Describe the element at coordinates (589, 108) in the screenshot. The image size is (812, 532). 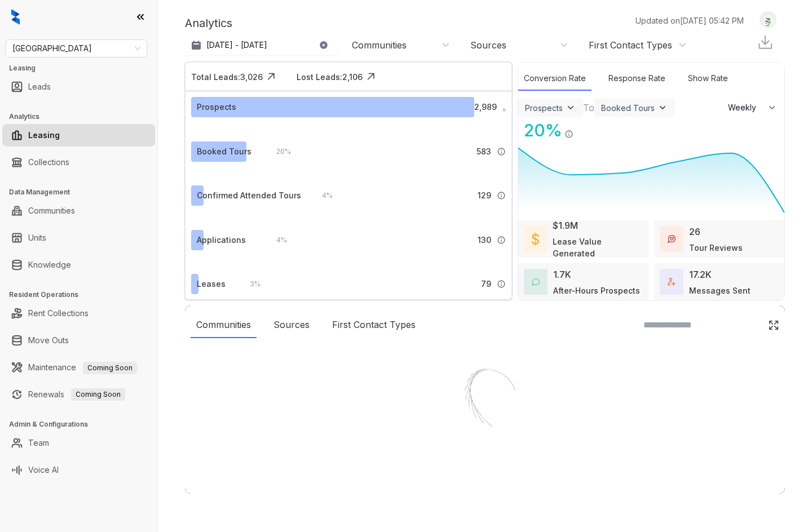
I see `div: To` at that location.